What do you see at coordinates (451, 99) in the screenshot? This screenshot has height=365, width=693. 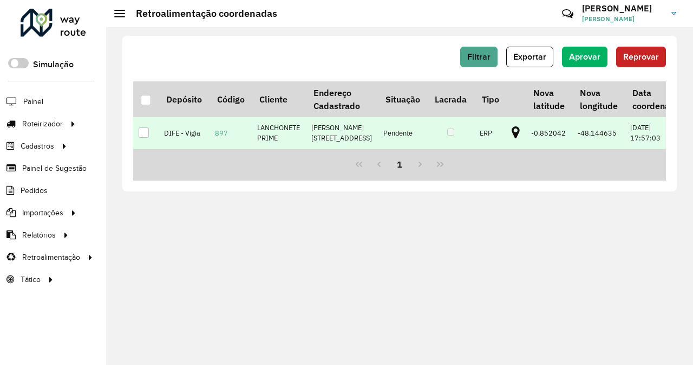 I see `th: Lacrada` at bounding box center [451, 99].